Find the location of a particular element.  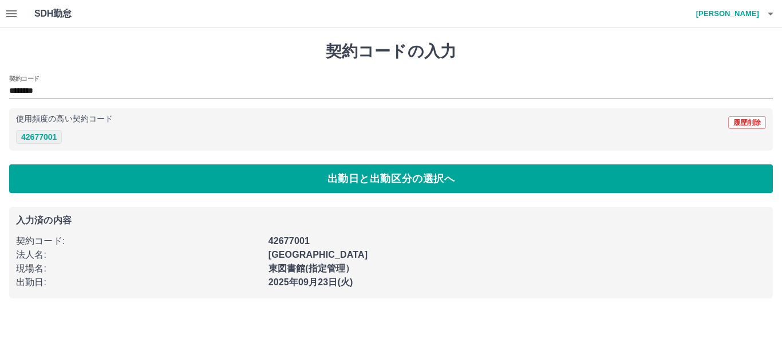

button: 履歴削除 is located at coordinates (747, 122).